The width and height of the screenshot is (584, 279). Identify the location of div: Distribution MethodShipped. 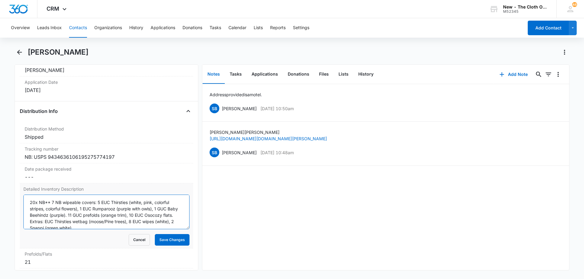
(106, 133).